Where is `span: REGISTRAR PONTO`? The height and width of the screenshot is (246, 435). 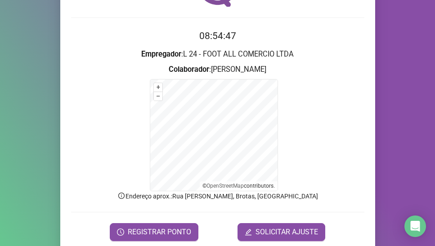 span: REGISTRAR PONTO is located at coordinates (159, 232).